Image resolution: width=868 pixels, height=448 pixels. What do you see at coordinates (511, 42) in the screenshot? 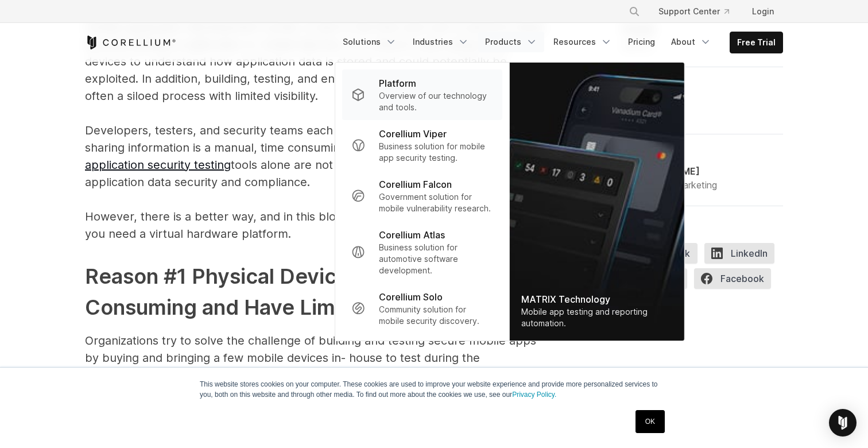
I see `a: Products` at bounding box center [511, 42].